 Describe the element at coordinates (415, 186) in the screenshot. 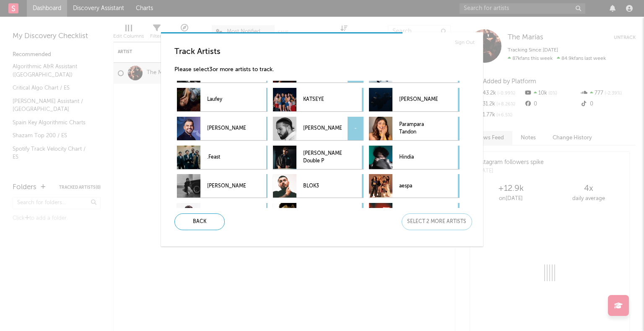

I see `div: aespa` at that location.